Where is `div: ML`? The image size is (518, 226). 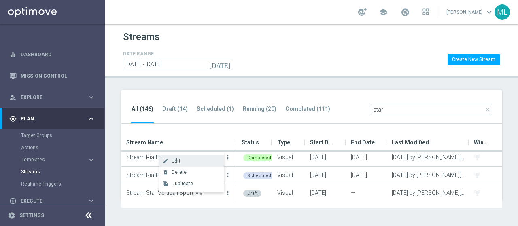 div: ML is located at coordinates (503, 12).